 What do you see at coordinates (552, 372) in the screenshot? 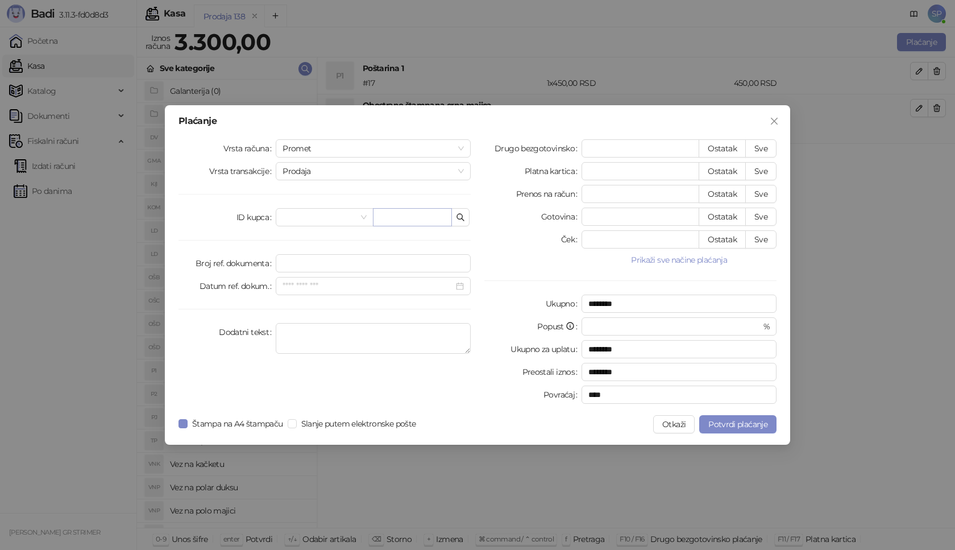
I see `label: Preostali iznos` at bounding box center [552, 372].